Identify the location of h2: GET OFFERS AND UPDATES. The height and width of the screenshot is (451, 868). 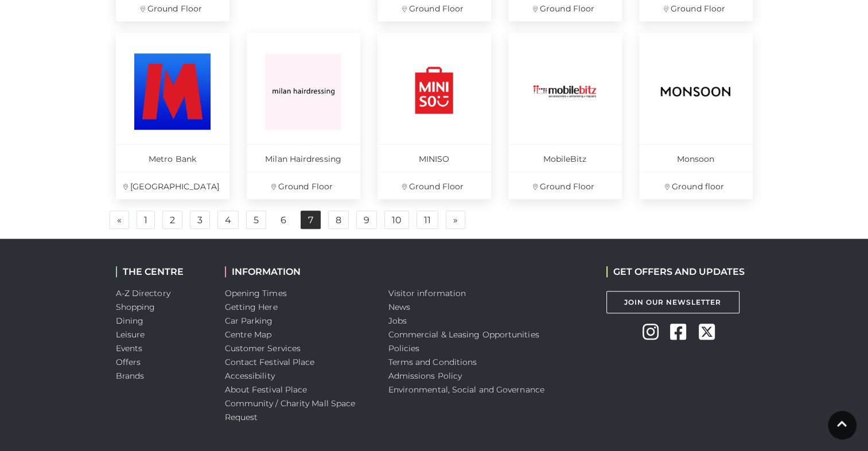
(675, 271).